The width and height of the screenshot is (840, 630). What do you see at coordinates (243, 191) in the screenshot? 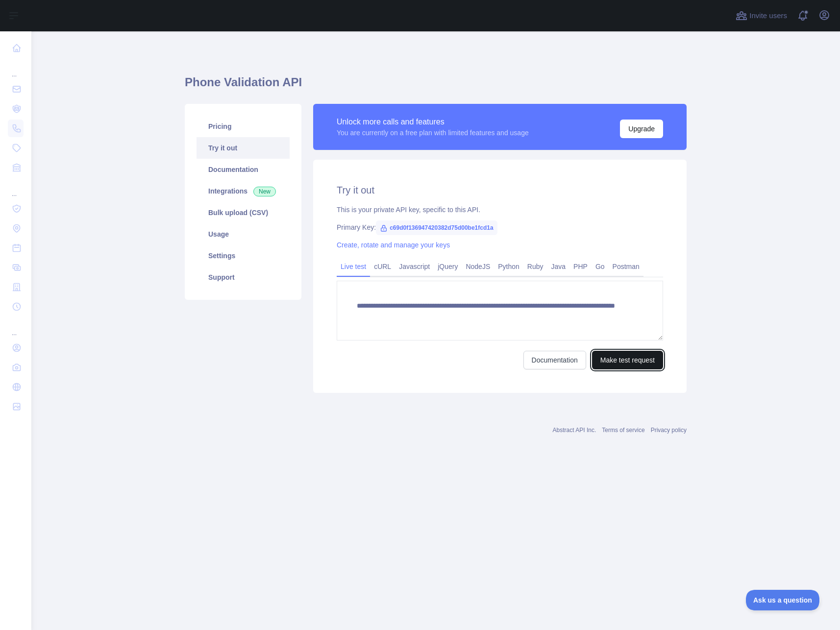
I see `a: Integrations New` at bounding box center [243, 191].